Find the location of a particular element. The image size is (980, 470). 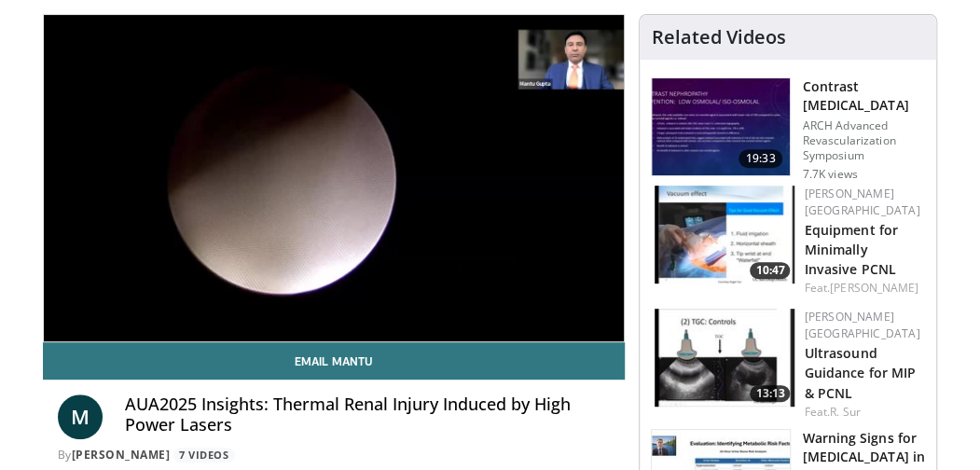

span: M is located at coordinates (80, 417).